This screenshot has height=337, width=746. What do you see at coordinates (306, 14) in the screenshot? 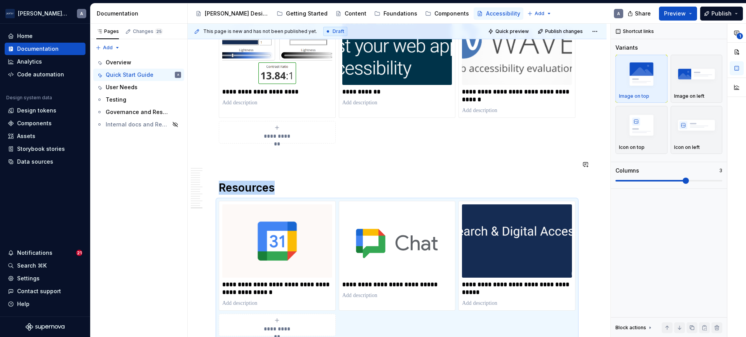
I see `div: Getting Started` at bounding box center [306, 14].